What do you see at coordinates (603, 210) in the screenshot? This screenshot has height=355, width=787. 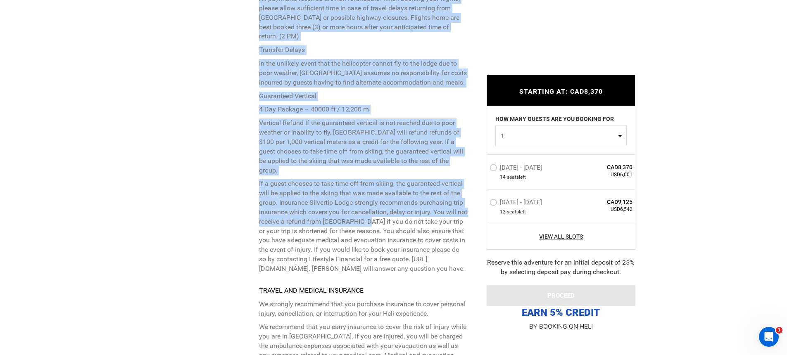 I see `span: USD6,542` at bounding box center [603, 210].